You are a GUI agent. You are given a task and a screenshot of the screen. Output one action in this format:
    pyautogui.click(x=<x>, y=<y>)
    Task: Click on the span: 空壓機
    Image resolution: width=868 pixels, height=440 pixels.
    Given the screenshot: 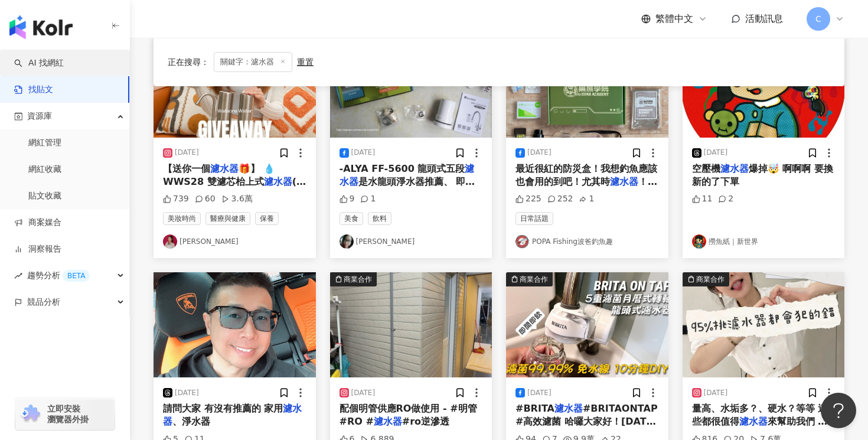 What is the action you would take?
    pyautogui.click(x=706, y=168)
    